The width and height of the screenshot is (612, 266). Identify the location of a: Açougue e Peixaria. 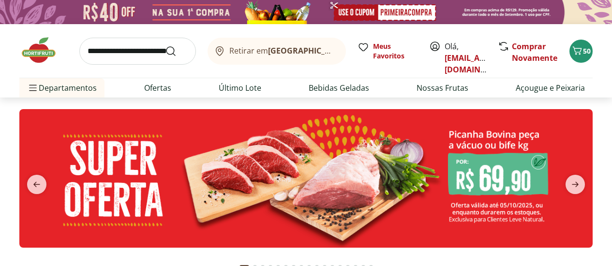
(550, 88).